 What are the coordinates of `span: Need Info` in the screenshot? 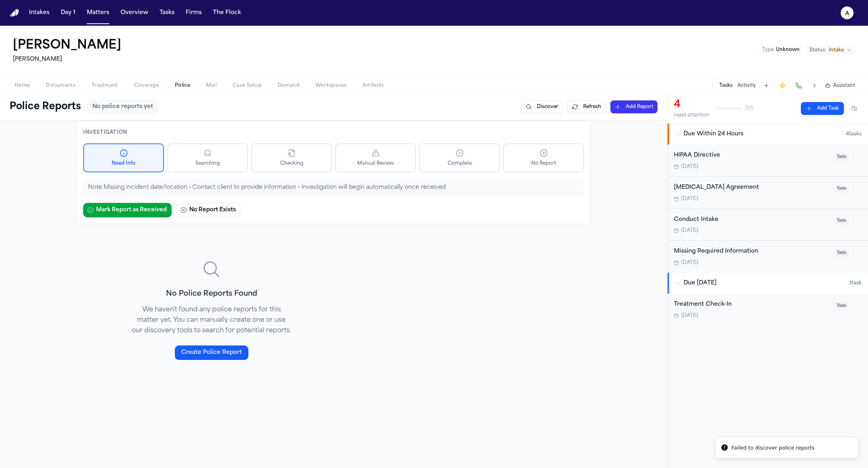 It's located at (124, 164).